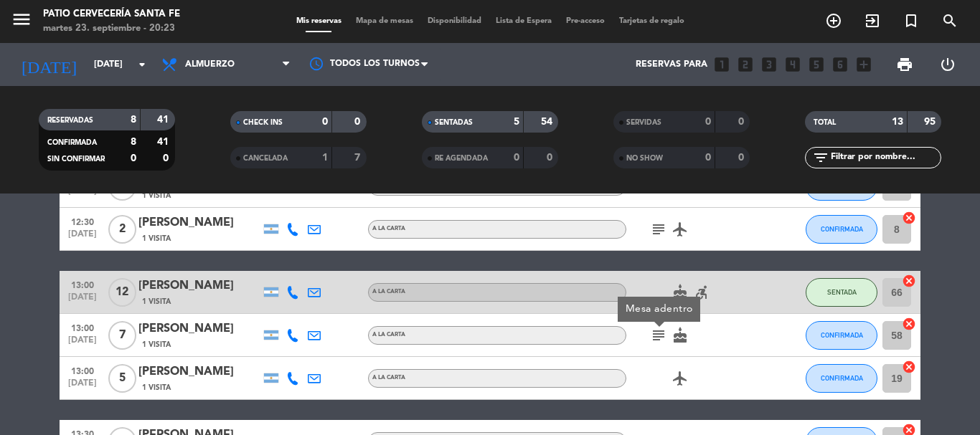  I want to click on span: NO SHOW, so click(644, 158).